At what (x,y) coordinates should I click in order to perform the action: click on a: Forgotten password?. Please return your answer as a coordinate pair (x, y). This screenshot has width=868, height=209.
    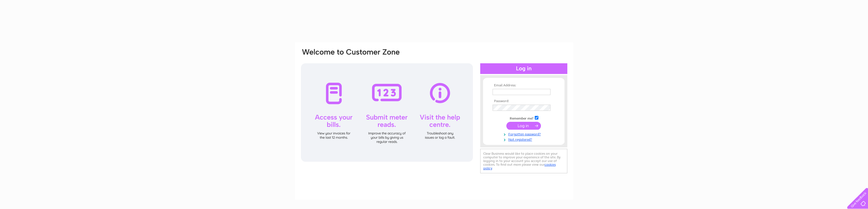
    Looking at the image, I should click on (524, 134).